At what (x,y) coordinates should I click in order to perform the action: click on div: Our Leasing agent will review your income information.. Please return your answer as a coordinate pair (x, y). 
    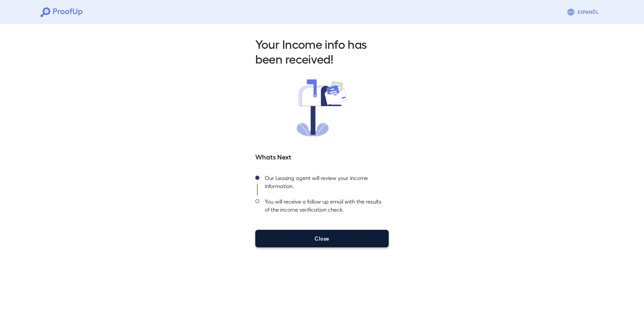
    Looking at the image, I should click on (324, 184).